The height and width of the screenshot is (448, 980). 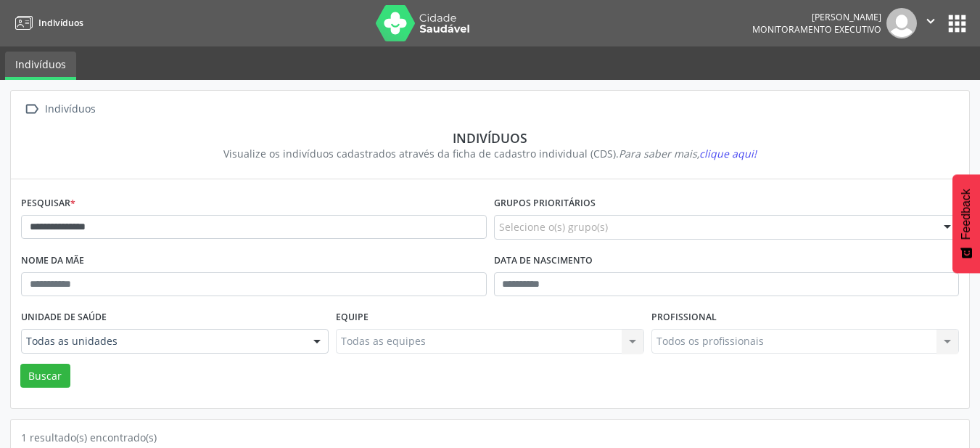 What do you see at coordinates (52, 261) in the screenshot?
I see `label: Nome da mãe` at bounding box center [52, 261].